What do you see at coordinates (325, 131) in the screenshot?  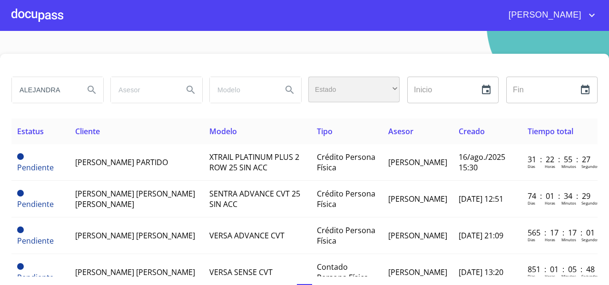 I see `span: Tipo` at bounding box center [325, 131].